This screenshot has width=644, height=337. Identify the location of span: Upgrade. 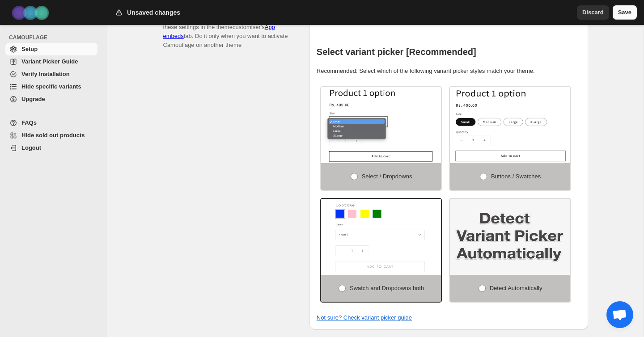
(33, 99).